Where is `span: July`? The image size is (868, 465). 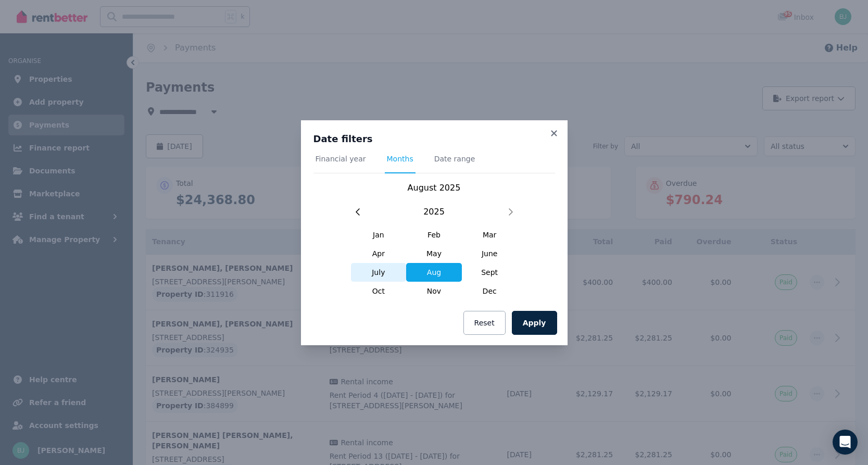
span: July is located at coordinates (379, 273).